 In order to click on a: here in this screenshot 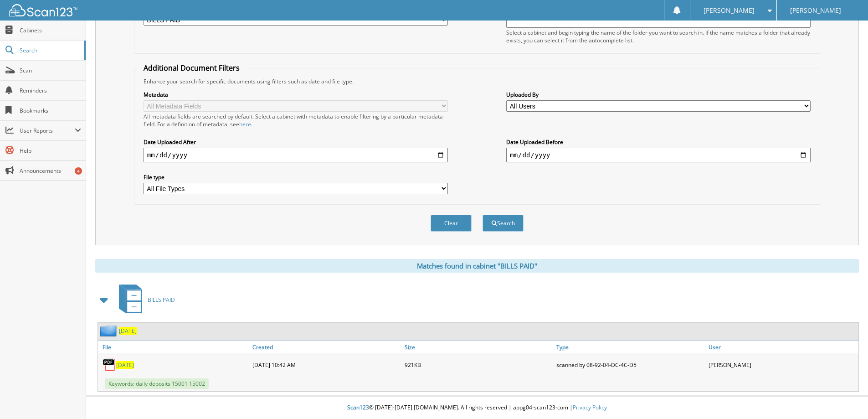, I will do `click(245, 124)`.